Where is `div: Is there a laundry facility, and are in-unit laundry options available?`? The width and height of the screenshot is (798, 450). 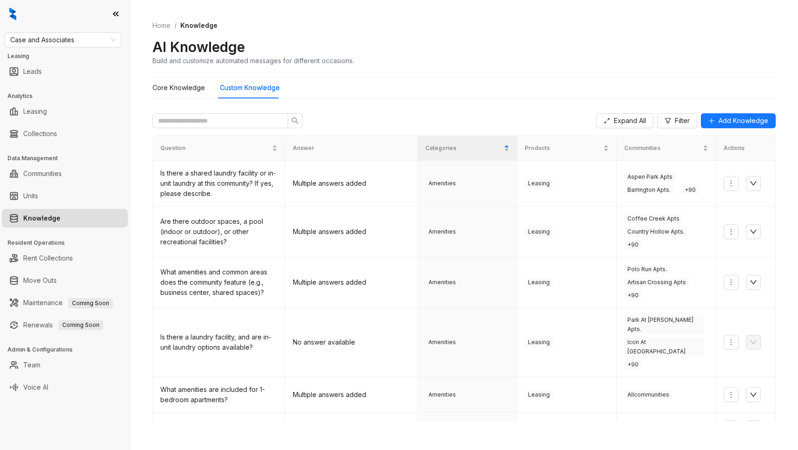 div: Is there a laundry facility, and are in-unit laundry options available? is located at coordinates (219, 342).